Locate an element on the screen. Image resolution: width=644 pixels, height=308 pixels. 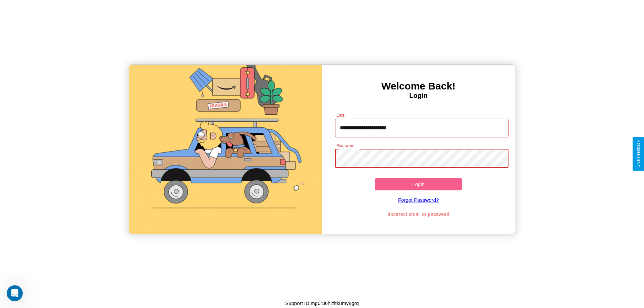
img: gif is located at coordinates (226, 149).